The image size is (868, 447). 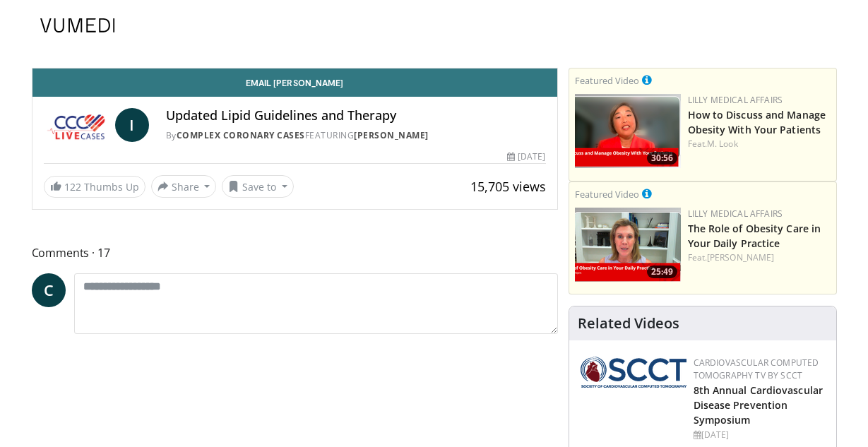 I want to click on span: Comments 17, so click(x=294, y=253).